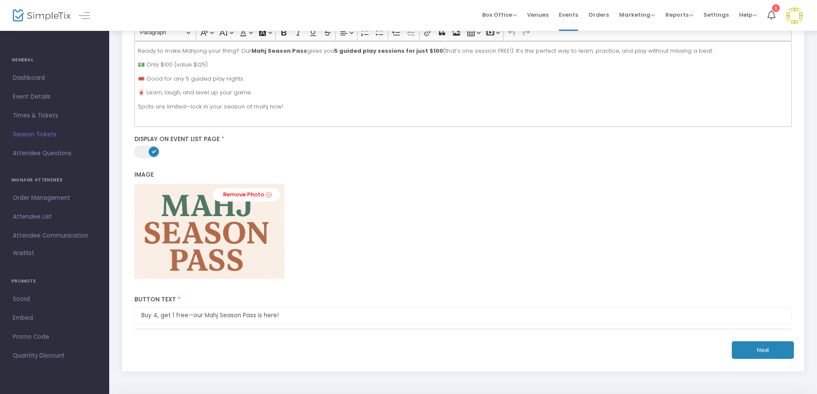  What do you see at coordinates (54, 318) in the screenshot?
I see `span: Embed` at bounding box center [54, 318].